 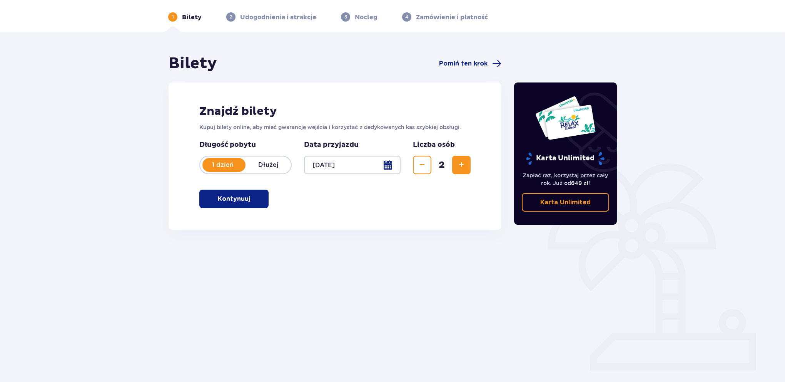 I want to click on p: Dłużej, so click(x=268, y=165).